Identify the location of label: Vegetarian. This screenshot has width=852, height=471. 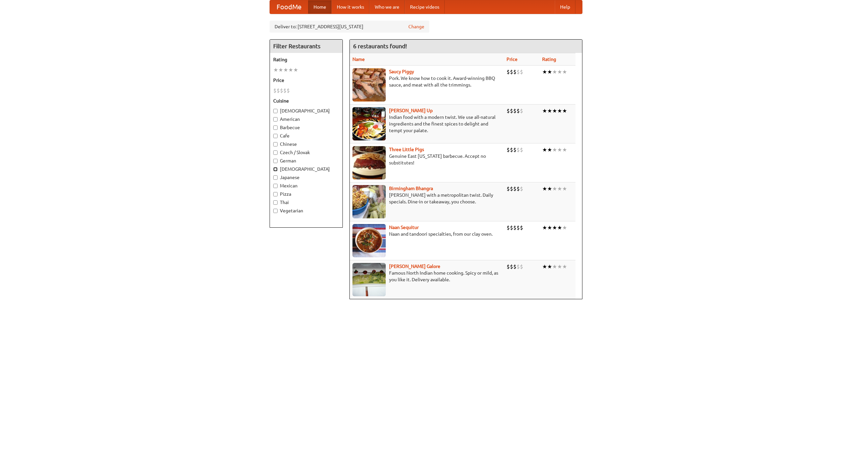
(306, 211).